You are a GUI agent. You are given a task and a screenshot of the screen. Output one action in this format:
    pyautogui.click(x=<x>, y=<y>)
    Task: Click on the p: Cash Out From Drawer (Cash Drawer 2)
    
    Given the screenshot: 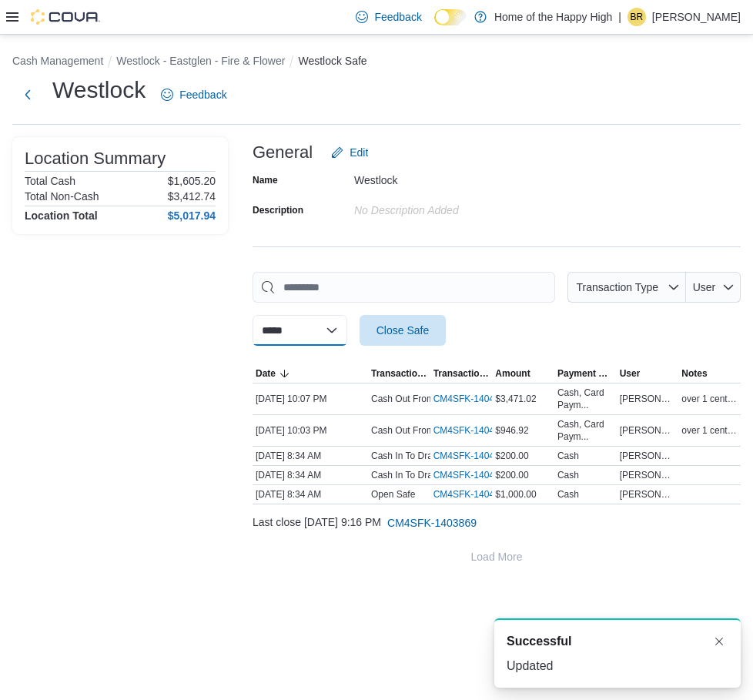 What is the action you would take?
    pyautogui.click(x=454, y=399)
    